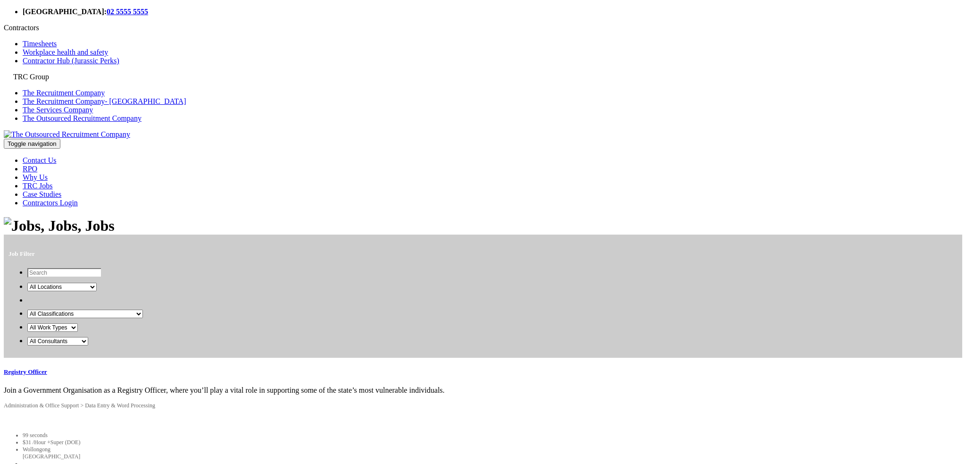 The width and height of the screenshot is (966, 464). What do you see at coordinates (25, 371) in the screenshot?
I see `a: Registry Officer` at bounding box center [25, 371].